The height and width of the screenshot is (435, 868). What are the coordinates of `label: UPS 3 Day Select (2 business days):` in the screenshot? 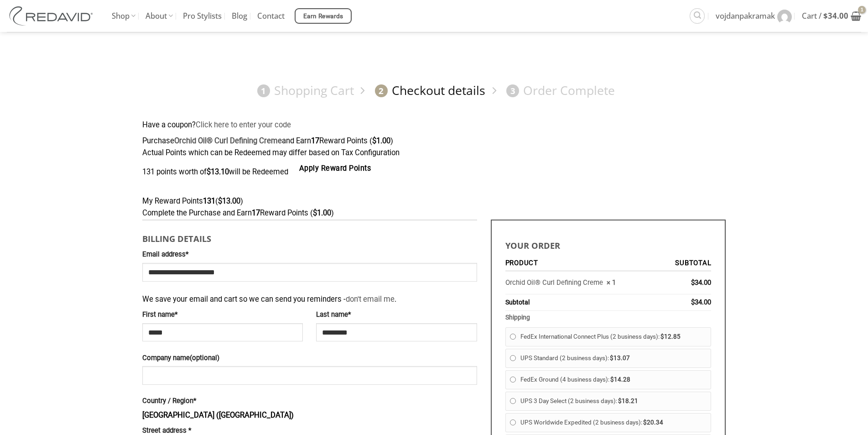 It's located at (614, 401).